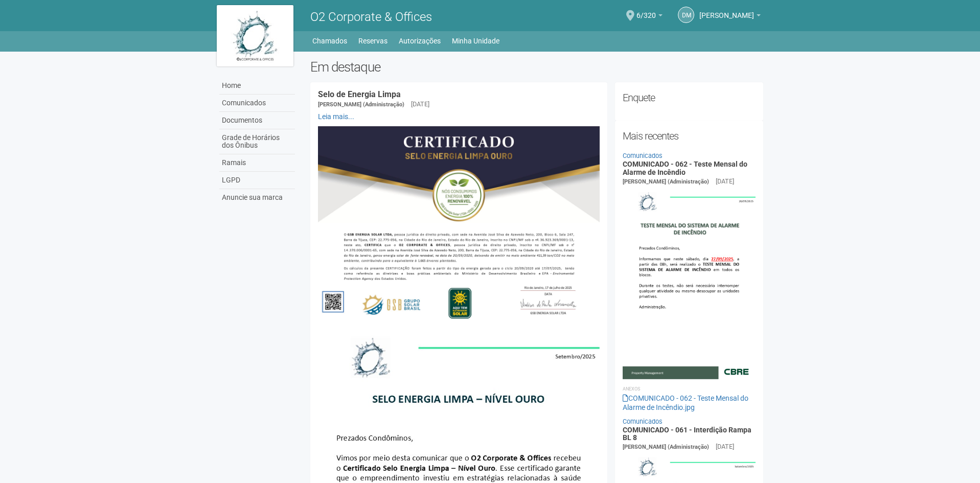  I want to click on a: COMUNICADO - 062 - Teste Mensal do Alarme de Incêndio.jpg, so click(685, 403).